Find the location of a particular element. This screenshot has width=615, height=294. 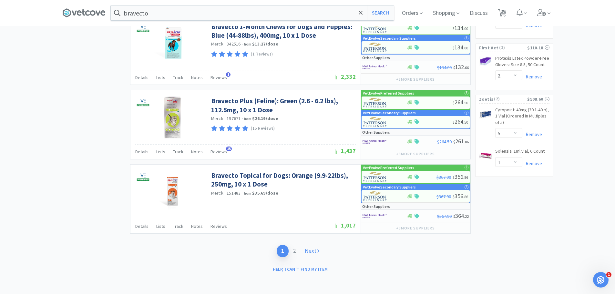

img: 77f230a4f4b04af59458bd3fed6a6656_494019.png is located at coordinates (485, 155).